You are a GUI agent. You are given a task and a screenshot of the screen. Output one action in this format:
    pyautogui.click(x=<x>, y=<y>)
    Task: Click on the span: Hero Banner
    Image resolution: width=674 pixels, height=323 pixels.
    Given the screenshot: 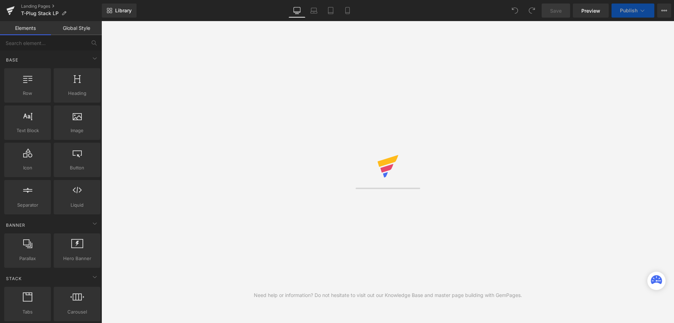 What is the action you would take?
    pyautogui.click(x=77, y=258)
    